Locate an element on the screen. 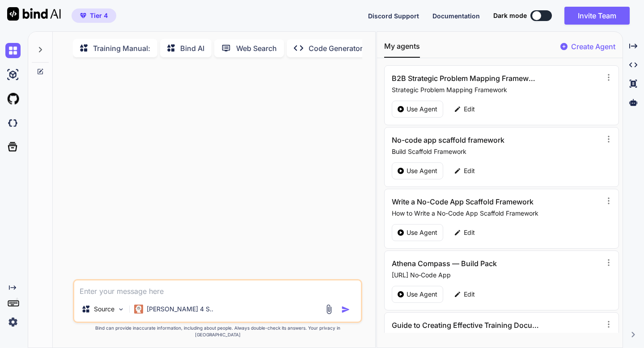 The width and height of the screenshot is (644, 348). h3: Write a No-Code App Scaffold Framework is located at coordinates (465, 202).